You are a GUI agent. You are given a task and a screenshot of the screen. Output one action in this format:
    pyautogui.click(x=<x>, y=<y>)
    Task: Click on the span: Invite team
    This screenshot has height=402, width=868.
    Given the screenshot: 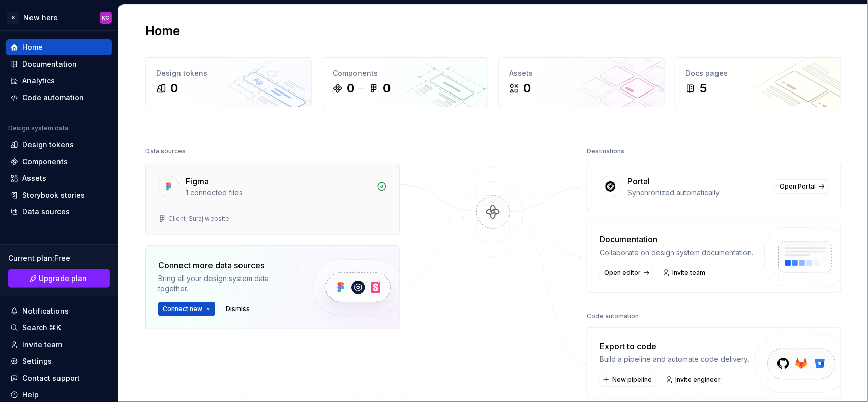 What is the action you would take?
    pyautogui.click(x=689, y=273)
    